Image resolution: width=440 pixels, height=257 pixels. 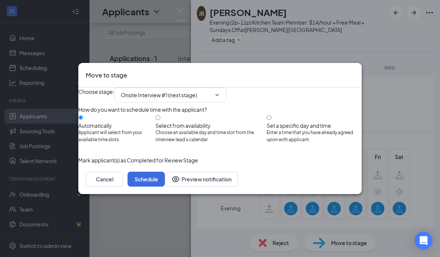 What do you see at coordinates (314, 126) in the screenshot?
I see `div: Set a specific day and time` at bounding box center [314, 126].